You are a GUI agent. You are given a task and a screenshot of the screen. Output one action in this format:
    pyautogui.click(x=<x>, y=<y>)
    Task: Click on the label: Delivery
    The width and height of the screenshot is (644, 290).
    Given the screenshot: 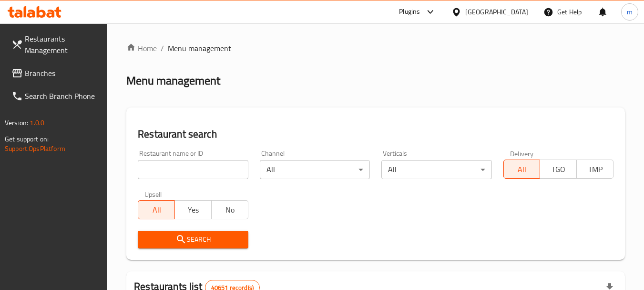 What is the action you would take?
    pyautogui.click(x=522, y=153)
    